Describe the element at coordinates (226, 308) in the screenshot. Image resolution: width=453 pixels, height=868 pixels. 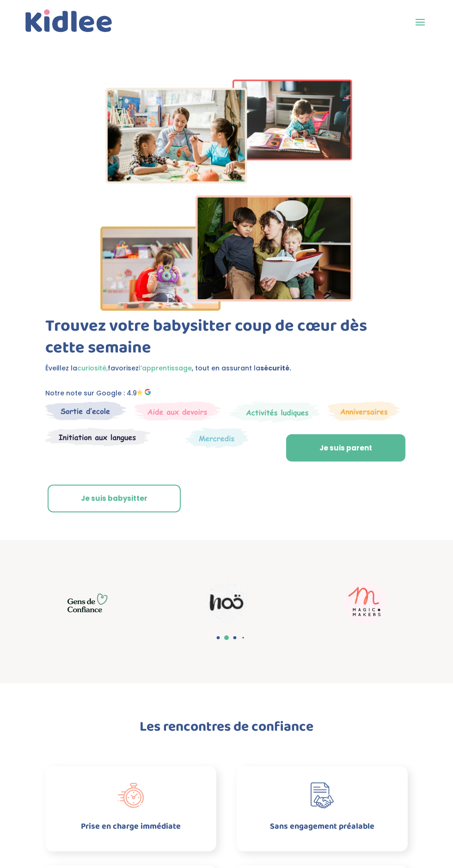
I see `picture: Imgs-2` at that location.